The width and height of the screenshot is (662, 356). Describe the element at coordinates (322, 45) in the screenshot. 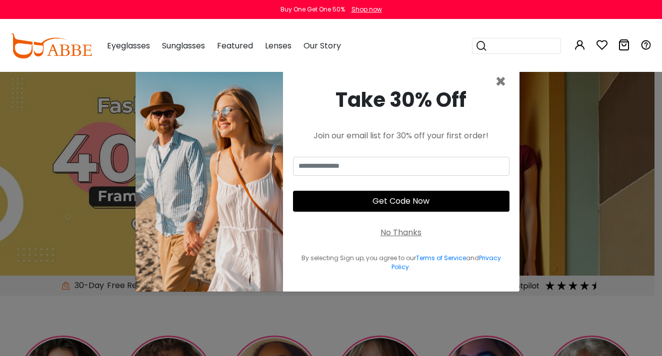

I see `span: Our Story` at that location.